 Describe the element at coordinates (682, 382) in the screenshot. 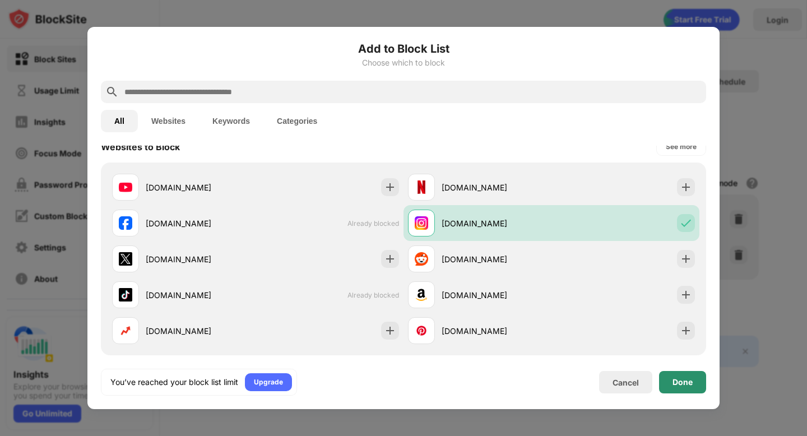

I see `div: Done` at that location.